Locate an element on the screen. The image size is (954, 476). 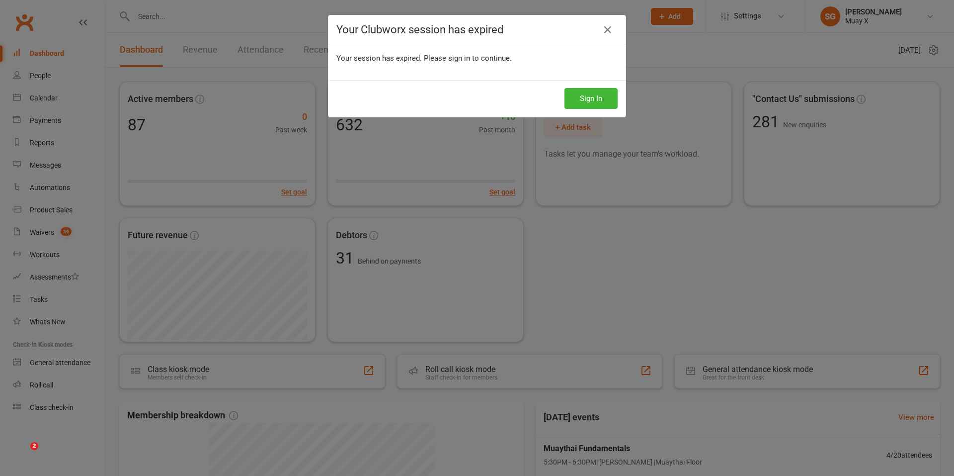
a: Close is located at coordinates (608, 30).